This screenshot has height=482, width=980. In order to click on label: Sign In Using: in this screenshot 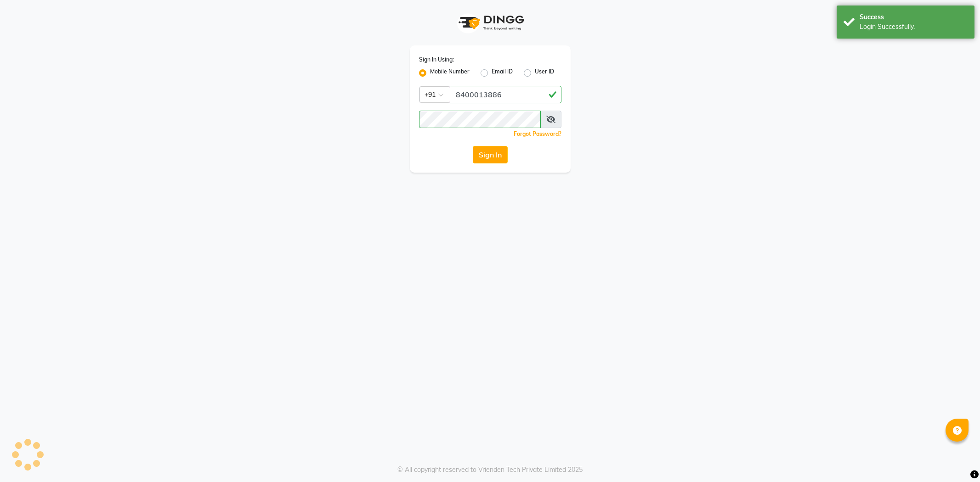, I will do `click(437, 59)`.